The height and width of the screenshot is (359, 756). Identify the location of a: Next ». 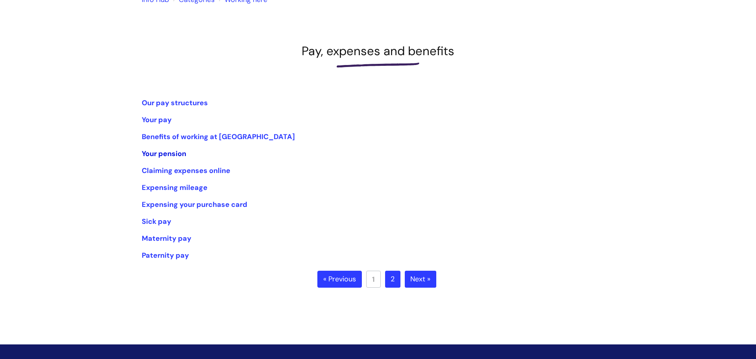
(420, 279).